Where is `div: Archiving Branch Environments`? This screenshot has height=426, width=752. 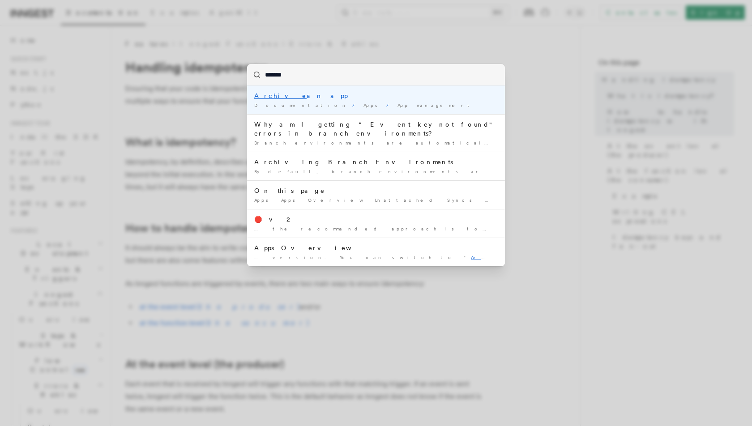 div: Archiving Branch Environments is located at coordinates (376, 162).